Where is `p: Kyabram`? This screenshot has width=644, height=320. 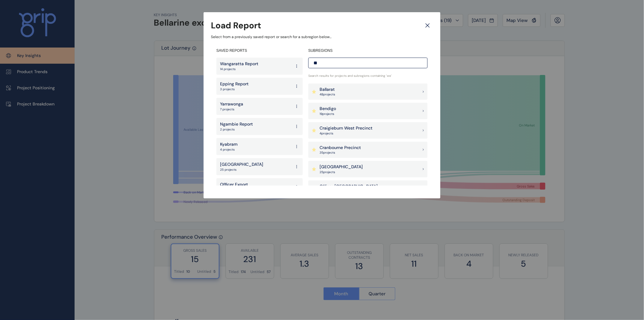
p: Kyabram is located at coordinates (229, 144).